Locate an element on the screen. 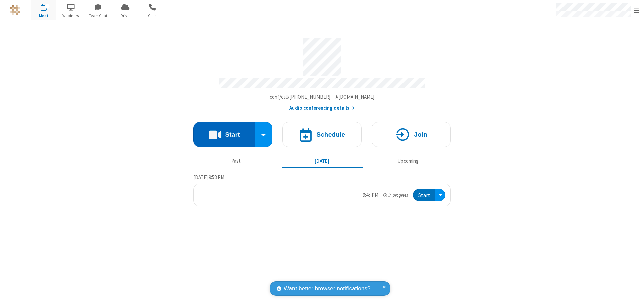 This screenshot has height=307, width=644. div: 1 is located at coordinates (48, 6).